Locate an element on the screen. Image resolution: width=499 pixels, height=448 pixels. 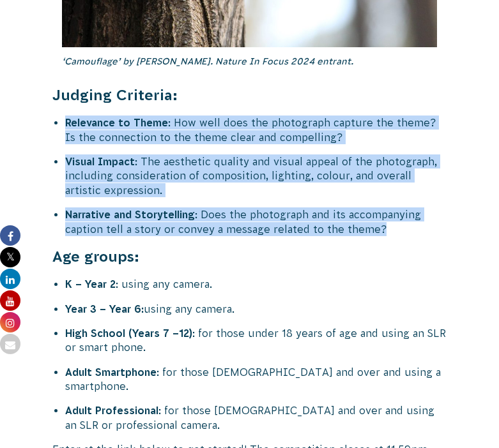
strong: Adult Smartphone is located at coordinates (111, 372).